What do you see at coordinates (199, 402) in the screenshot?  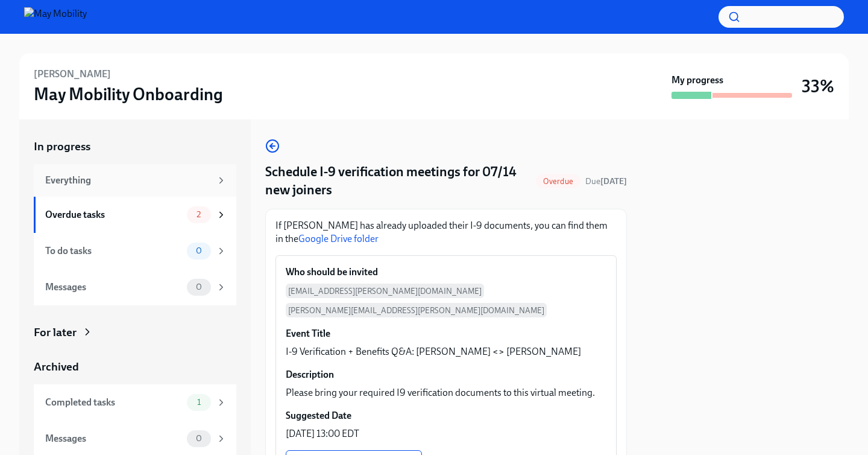 I see `span: 1` at bounding box center [199, 402].